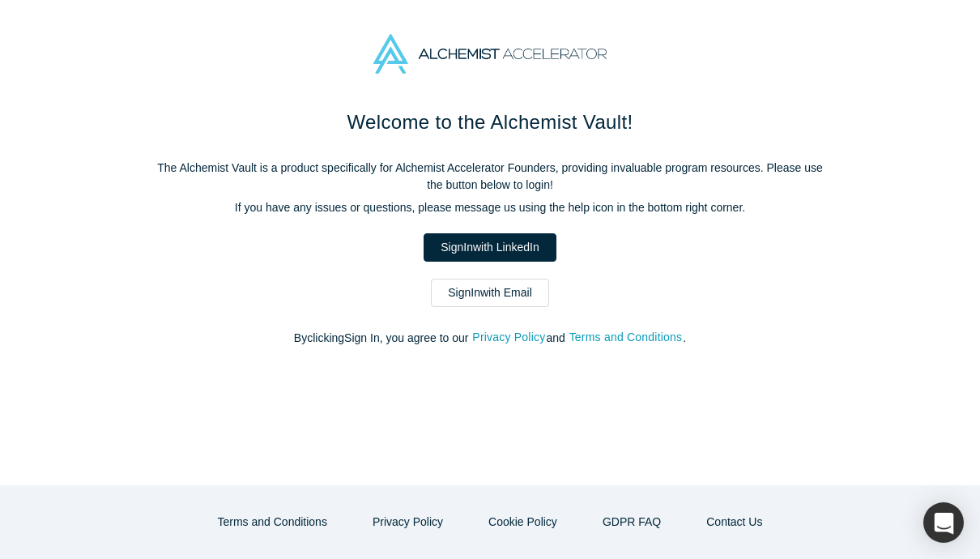 The width and height of the screenshot is (980, 559). I want to click on button: Cookie Policy, so click(522, 521).